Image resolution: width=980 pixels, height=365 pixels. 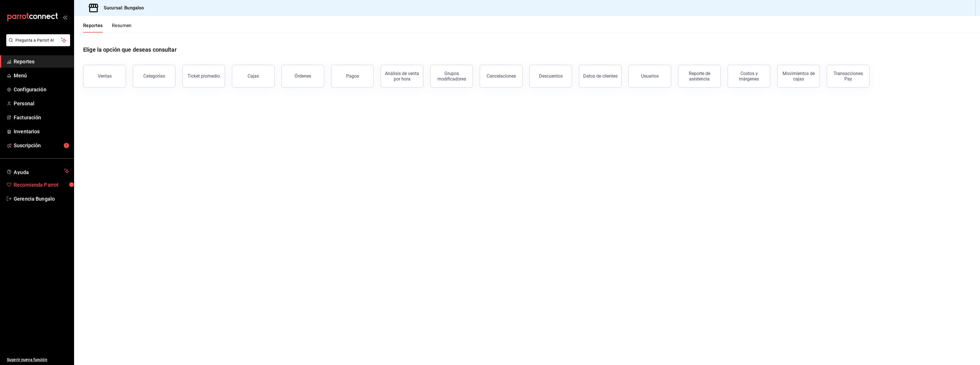 What do you see at coordinates (41, 131) in the screenshot?
I see `span: Inventarios` at bounding box center [41, 131].